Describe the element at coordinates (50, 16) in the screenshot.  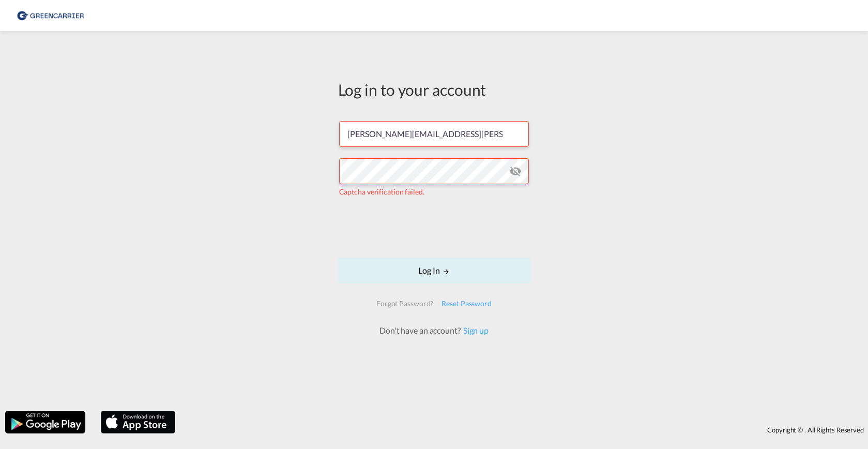
I see `img: 609dfd708afe11efa14177256b0082fb.png` at that location.